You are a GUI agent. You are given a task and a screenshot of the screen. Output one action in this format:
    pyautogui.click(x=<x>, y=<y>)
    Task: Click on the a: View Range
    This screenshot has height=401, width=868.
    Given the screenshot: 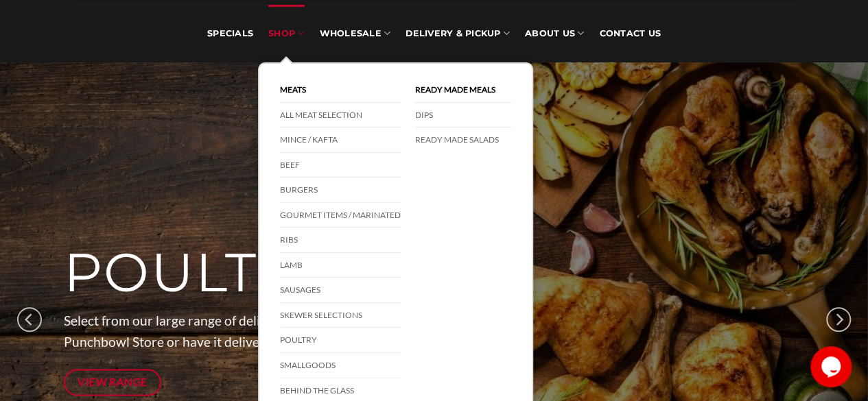 What is the action you would take?
    pyautogui.click(x=113, y=382)
    